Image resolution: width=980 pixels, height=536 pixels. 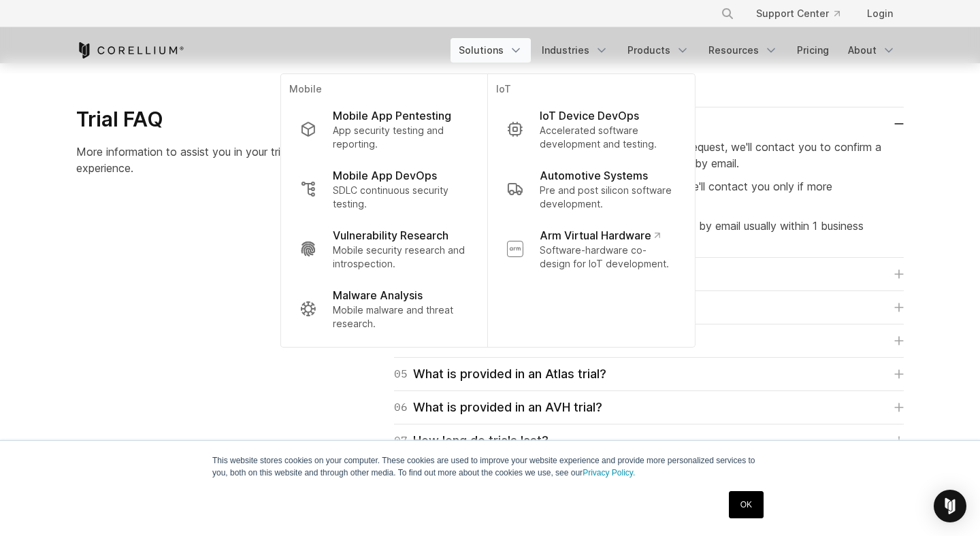 I want to click on a: Login, so click(x=880, y=14).